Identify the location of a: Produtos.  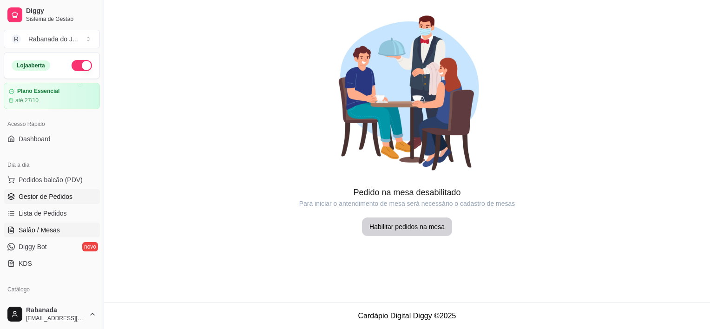
(52, 304).